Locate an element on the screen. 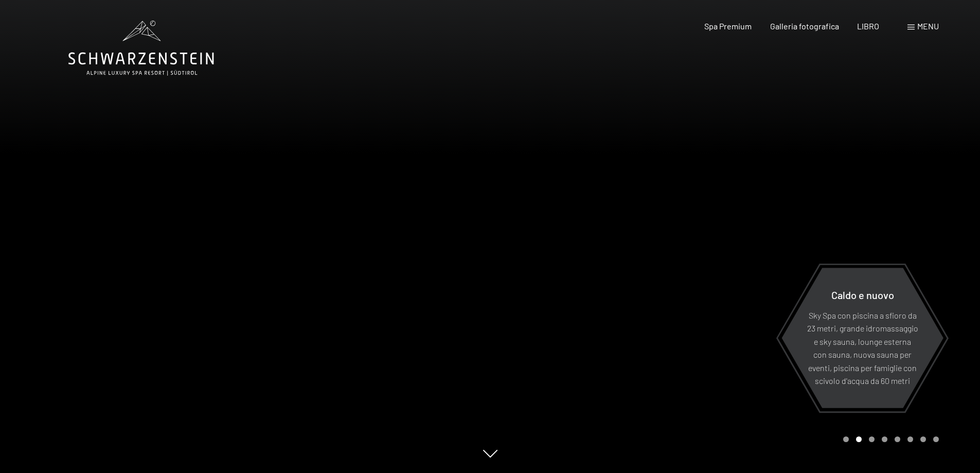  a: Caldo e nuovo Sky Spa con piscina a sfioro da 23 metri, grande idromassaggio e sky sauna, lounge ... is located at coordinates (862, 337).